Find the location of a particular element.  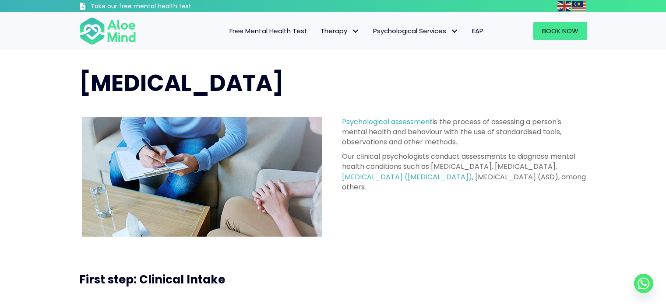

a: Whatsapp is located at coordinates (644, 284).